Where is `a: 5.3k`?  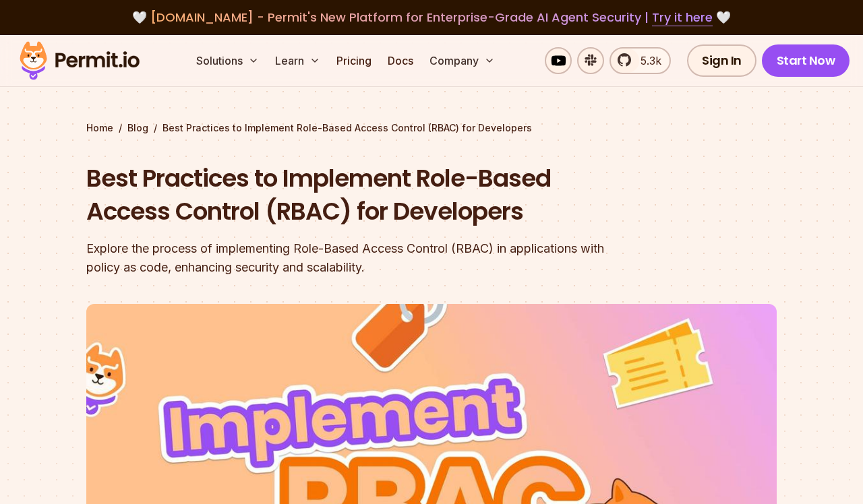
a: 5.3k is located at coordinates (640, 61).